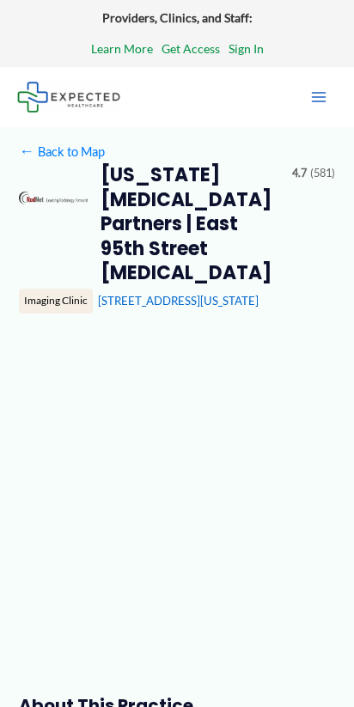 This screenshot has width=354, height=707. Describe the element at coordinates (299, 173) in the screenshot. I see `span: 4.7` at that location.